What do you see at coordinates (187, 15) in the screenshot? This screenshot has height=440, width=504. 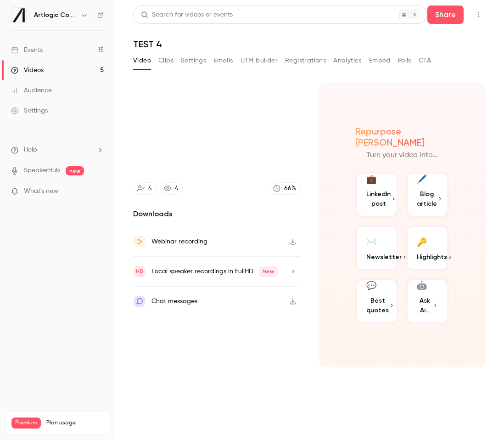 I see `div: Search for videos or events` at bounding box center [187, 15].